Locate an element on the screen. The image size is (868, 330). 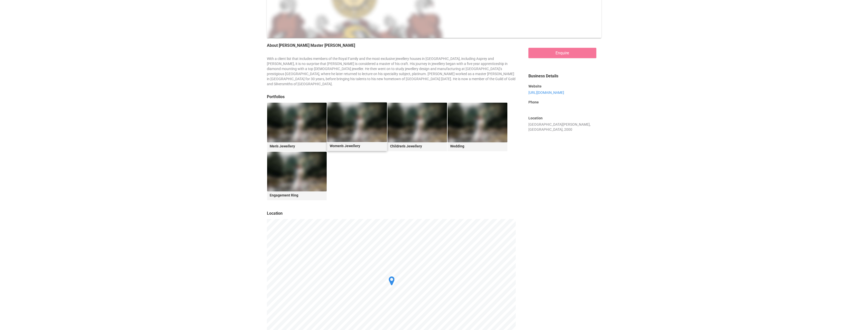
legend: Business Details is located at coordinates (563, 76).